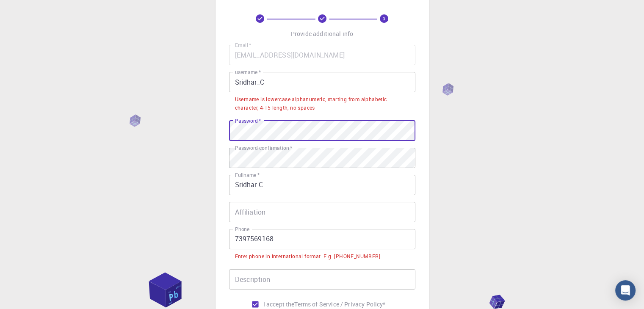  What do you see at coordinates (247, 174) in the screenshot?
I see `label: Fullname` at bounding box center [247, 174].